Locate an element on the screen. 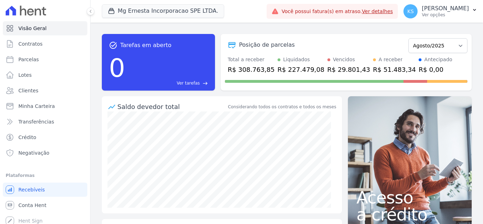 Image resolution: width=483 pixels, height=224 pixels. span: Clientes is located at coordinates (28, 90).